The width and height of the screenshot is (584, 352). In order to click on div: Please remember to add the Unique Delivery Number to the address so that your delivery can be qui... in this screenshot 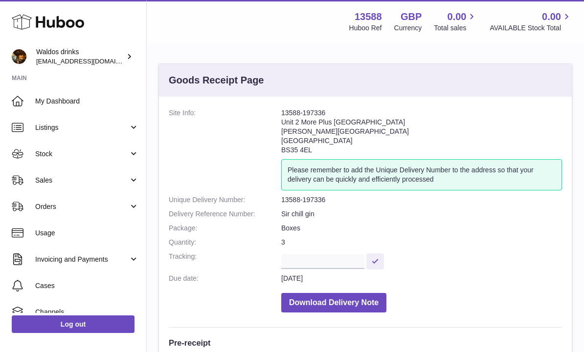, I will do `click(421, 175)`.